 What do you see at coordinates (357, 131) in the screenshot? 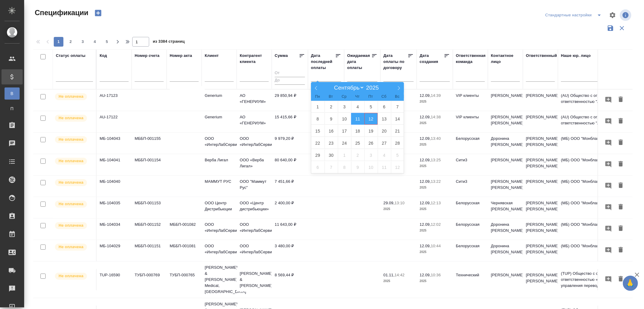
I see `span: Сентябрь 18, 2025` at bounding box center [357, 131].